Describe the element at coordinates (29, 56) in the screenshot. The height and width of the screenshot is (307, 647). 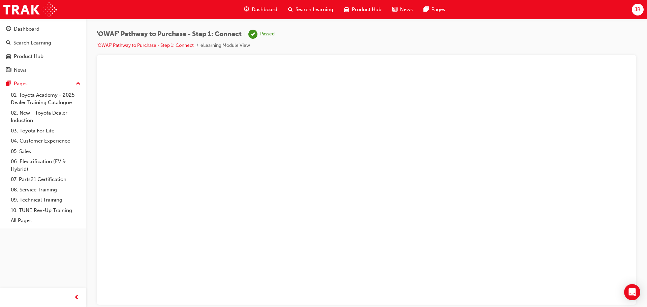
I see `div: Product Hub` at that location.